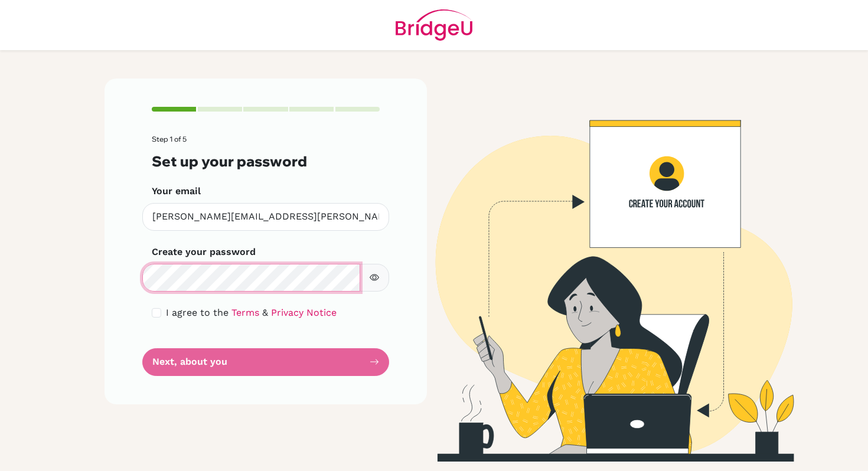  I want to click on a: Terms, so click(245, 312).